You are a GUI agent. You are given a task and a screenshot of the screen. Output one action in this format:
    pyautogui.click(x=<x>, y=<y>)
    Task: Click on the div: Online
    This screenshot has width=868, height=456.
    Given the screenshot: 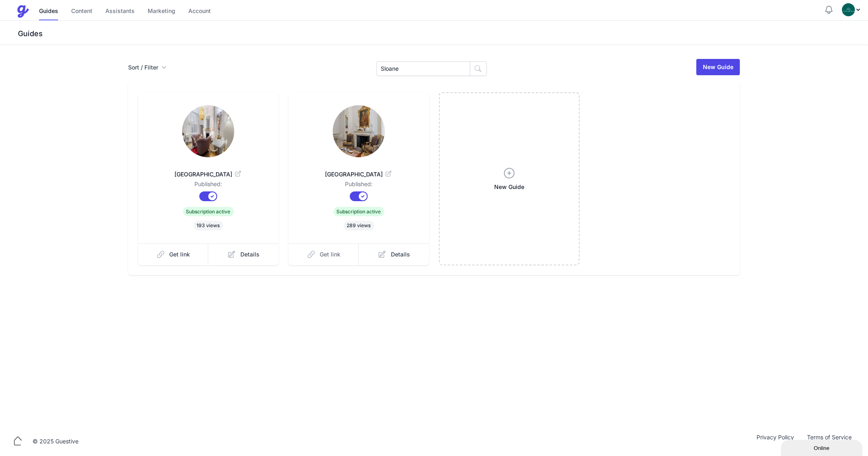 What is the action you would take?
    pyautogui.click(x=41, y=9)
    